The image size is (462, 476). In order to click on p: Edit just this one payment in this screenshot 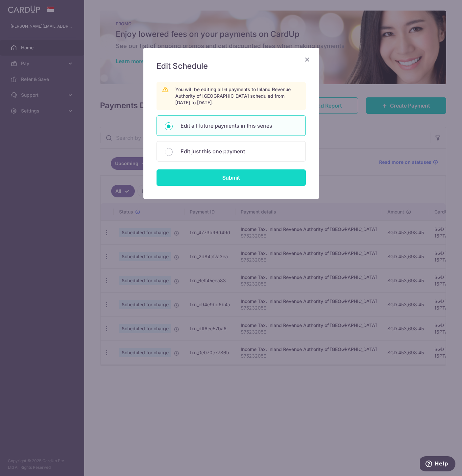, I will do `click(239, 151)`.